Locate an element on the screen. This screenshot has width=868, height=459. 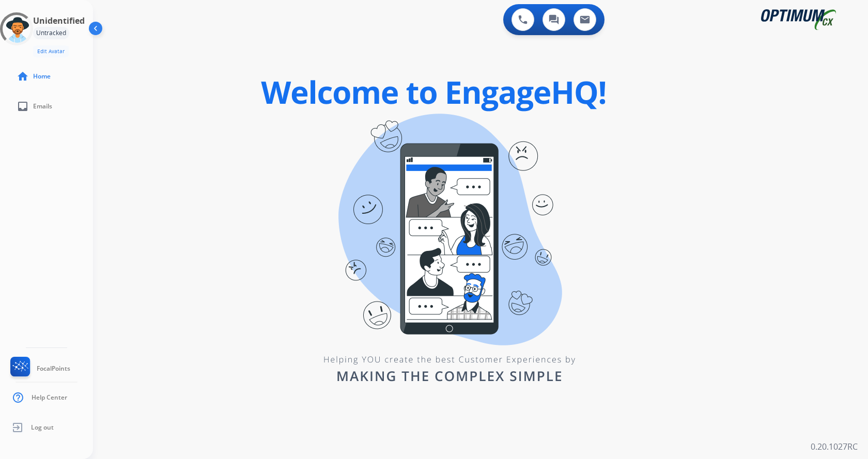
a: FocalPoints is located at coordinates (40, 369).